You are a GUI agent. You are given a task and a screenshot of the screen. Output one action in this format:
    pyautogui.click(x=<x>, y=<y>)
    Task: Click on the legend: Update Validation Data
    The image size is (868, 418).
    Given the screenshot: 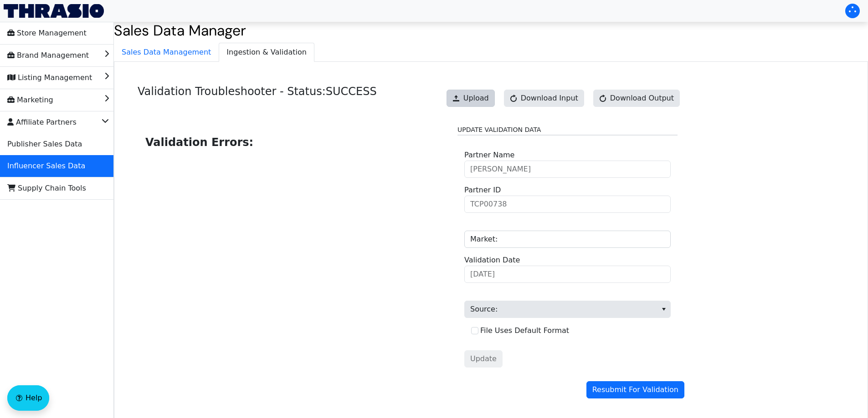 What is the action you would take?
    pyautogui.click(x=567, y=130)
    